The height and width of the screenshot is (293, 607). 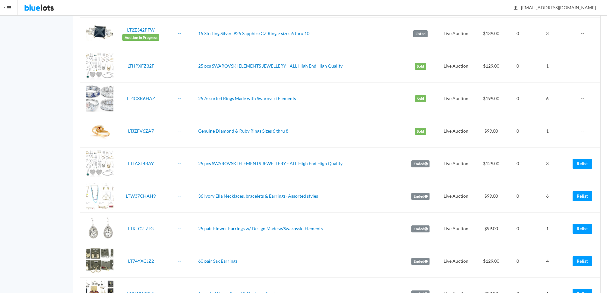 I want to click on td: $199.00, so click(x=491, y=99).